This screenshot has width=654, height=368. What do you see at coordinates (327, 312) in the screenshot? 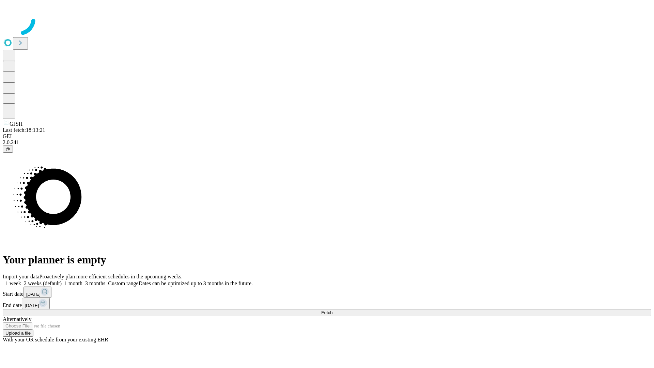
I see `button: Fetch` at bounding box center [327, 312].